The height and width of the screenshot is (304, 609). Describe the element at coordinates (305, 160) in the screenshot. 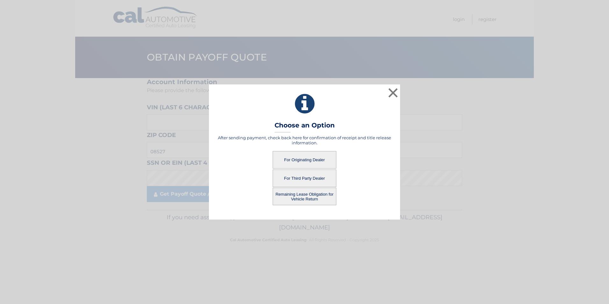

I see `button: For Originating Dealer` at that location.